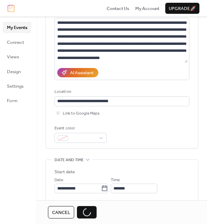 Image resolution: width=207 pixels, height=224 pixels. What do you see at coordinates (121, 92) in the screenshot?
I see `div: Location` at bounding box center [121, 92].